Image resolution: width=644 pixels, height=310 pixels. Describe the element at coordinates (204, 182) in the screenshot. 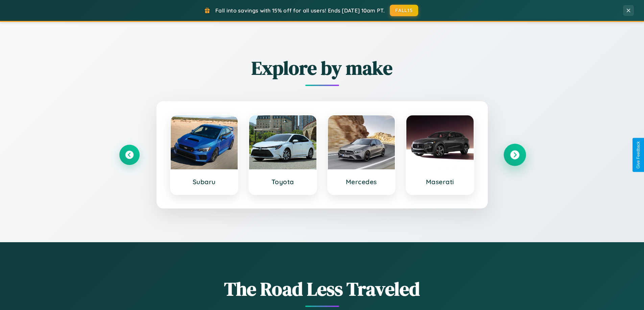

I see `h3: Subaru` at that location.